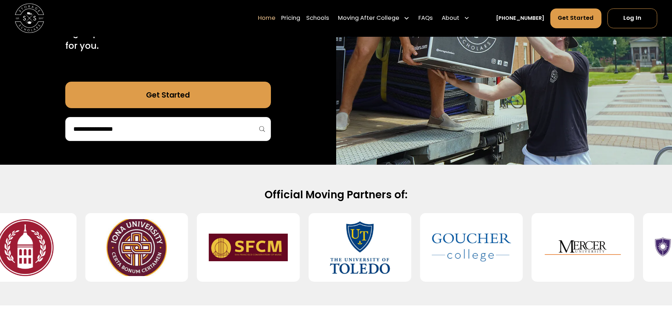  What do you see at coordinates (267, 18) in the screenshot?
I see `a: Home` at bounding box center [267, 18].